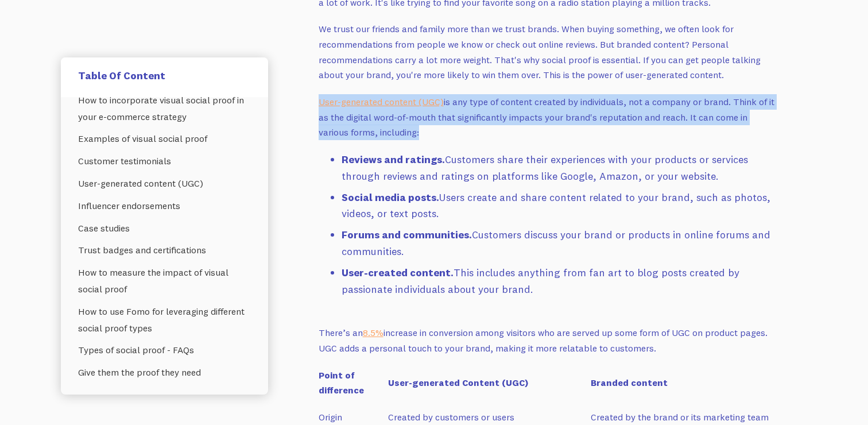 Image resolution: width=868 pixels, height=425 pixels. What do you see at coordinates (629, 382) in the screenshot?
I see `strong: Branded content` at bounding box center [629, 382].